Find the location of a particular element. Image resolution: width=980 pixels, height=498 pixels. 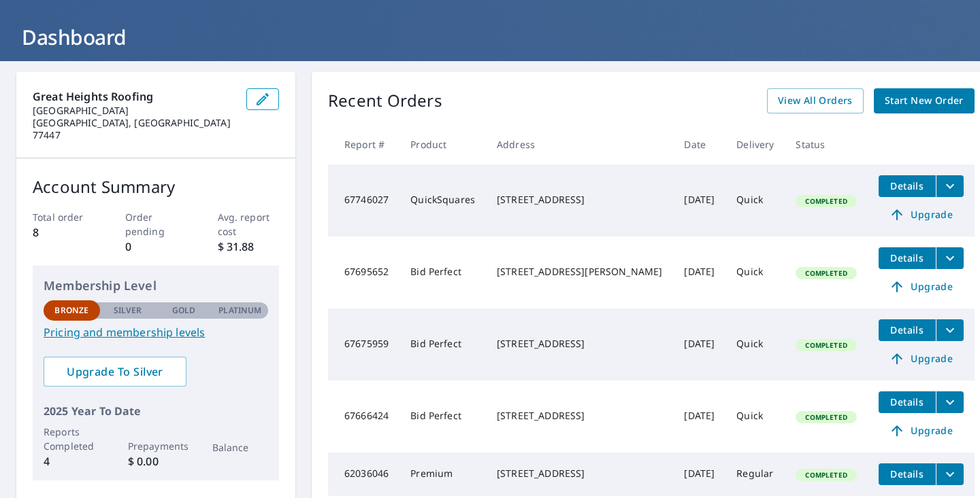

a: Start New Order is located at coordinates (924, 101).